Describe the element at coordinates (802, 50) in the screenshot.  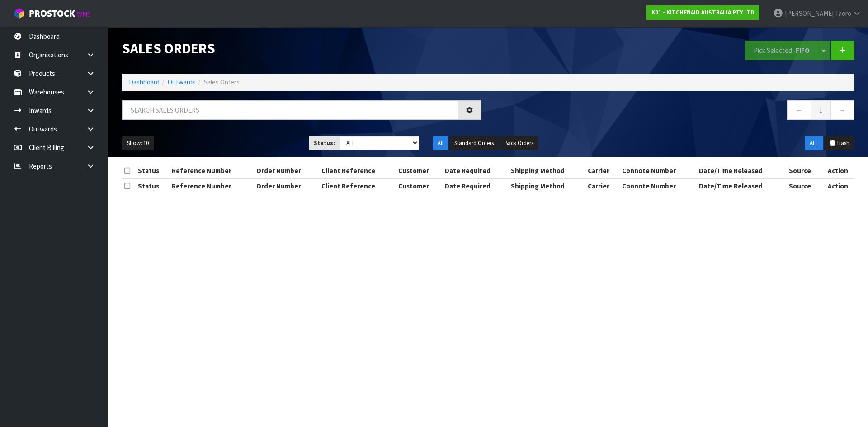
I see `strong: FIFO` at that location.